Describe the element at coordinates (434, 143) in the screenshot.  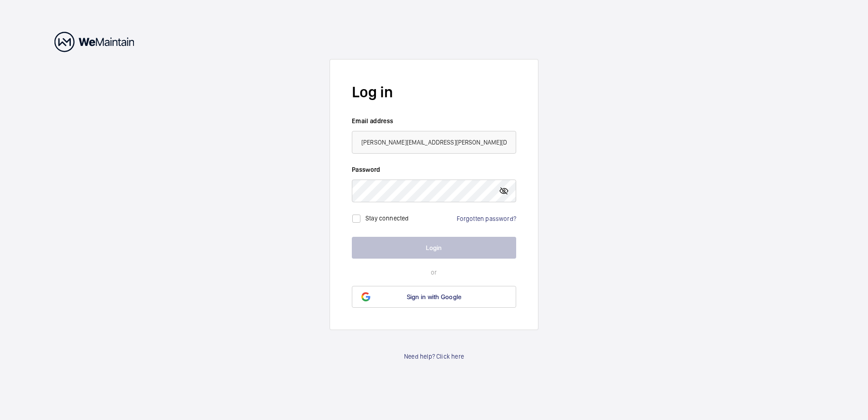
I see `input: Your email address` at that location.